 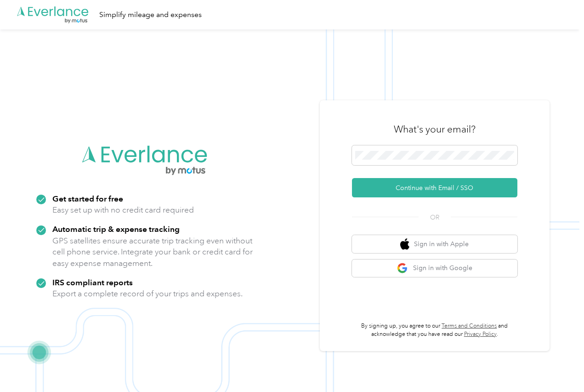 What do you see at coordinates (435, 329) in the screenshot?
I see `p: By signing up, you agree to our and acknowledge that you have read our .` at bounding box center [435, 329].